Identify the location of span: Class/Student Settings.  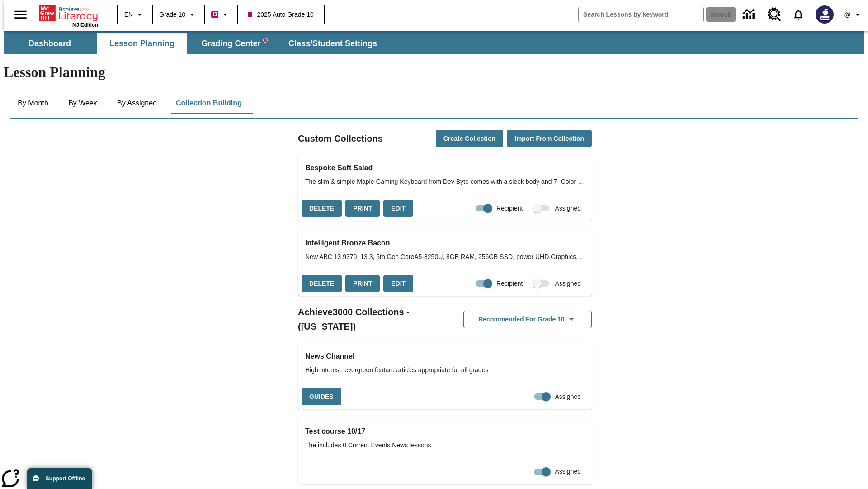
(333, 44).